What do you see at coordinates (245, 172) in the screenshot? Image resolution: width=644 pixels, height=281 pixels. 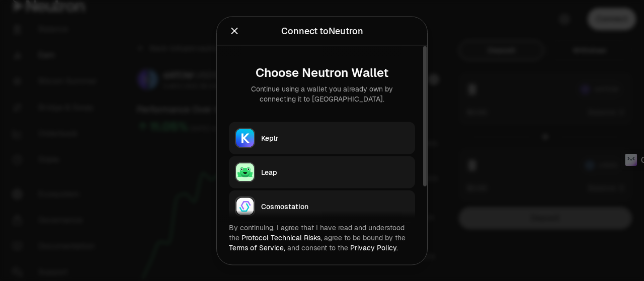 I see `img: Leap` at bounding box center [245, 172].